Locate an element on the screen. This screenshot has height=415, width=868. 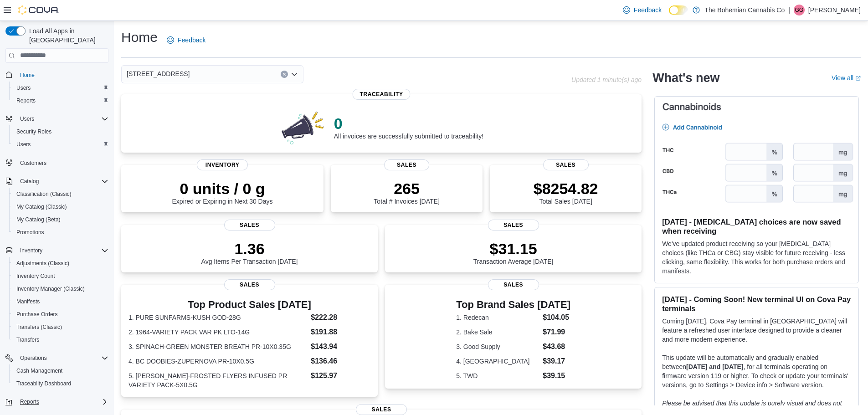
span: Classification (Classic) is located at coordinates (60, 194).